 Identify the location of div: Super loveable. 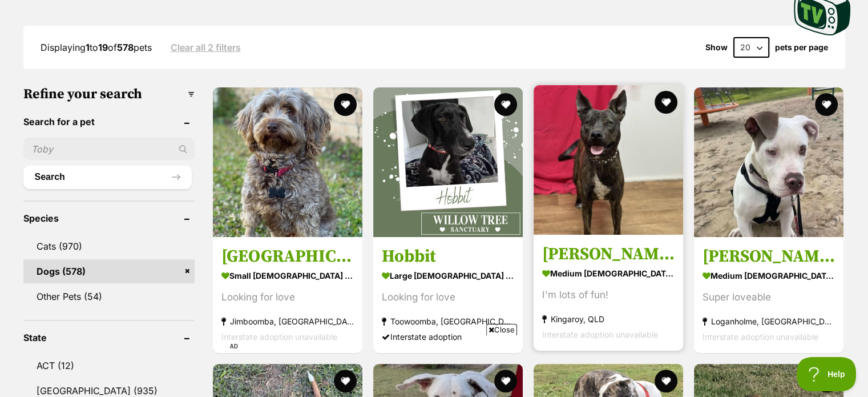
(769, 297).